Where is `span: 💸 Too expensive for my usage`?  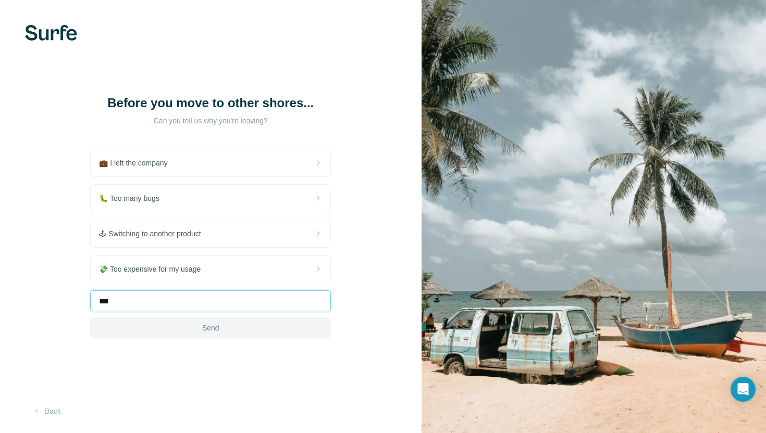 span: 💸 Too expensive for my usage is located at coordinates (154, 269).